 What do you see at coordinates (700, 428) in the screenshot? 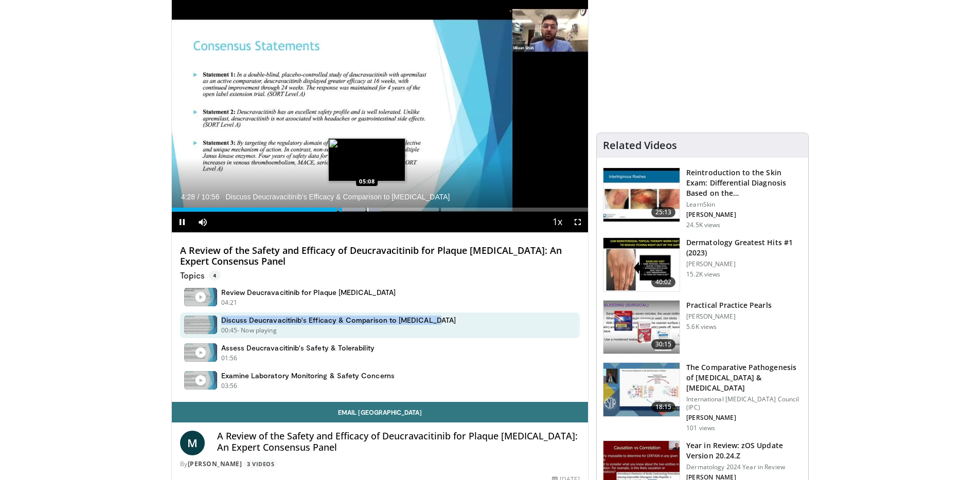
I see `p: 101 views` at bounding box center [700, 428].